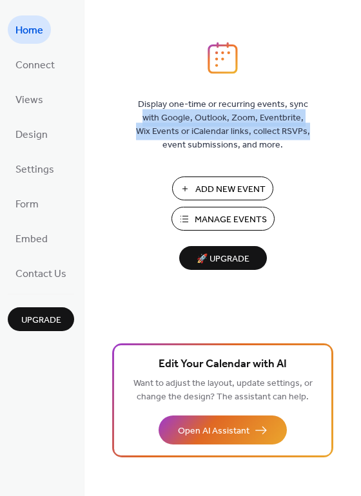 The height and width of the screenshot is (496, 361). What do you see at coordinates (35, 66) in the screenshot?
I see `span: Connect` at bounding box center [35, 66].